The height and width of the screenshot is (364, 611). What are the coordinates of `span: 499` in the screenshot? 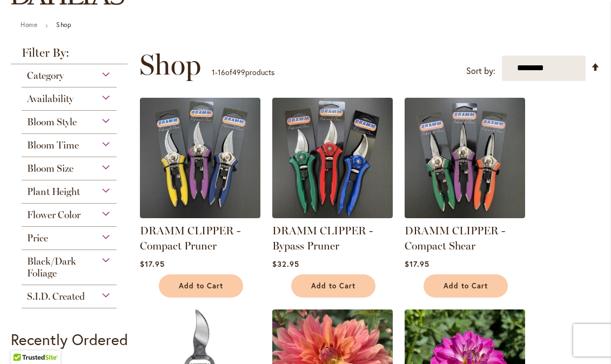 It's located at (239, 72).